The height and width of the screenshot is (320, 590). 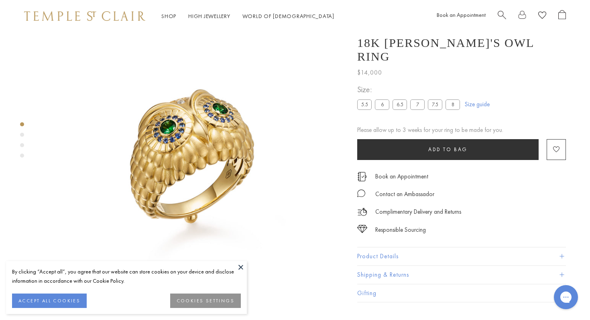 I want to click on label: 8, so click(x=453, y=105).